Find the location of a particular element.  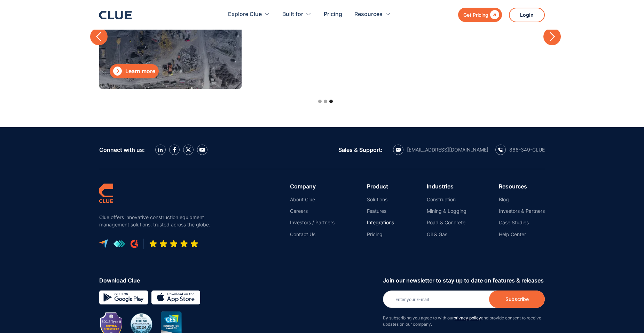

a: calling icon866-349-CLUE is located at coordinates (520, 150).